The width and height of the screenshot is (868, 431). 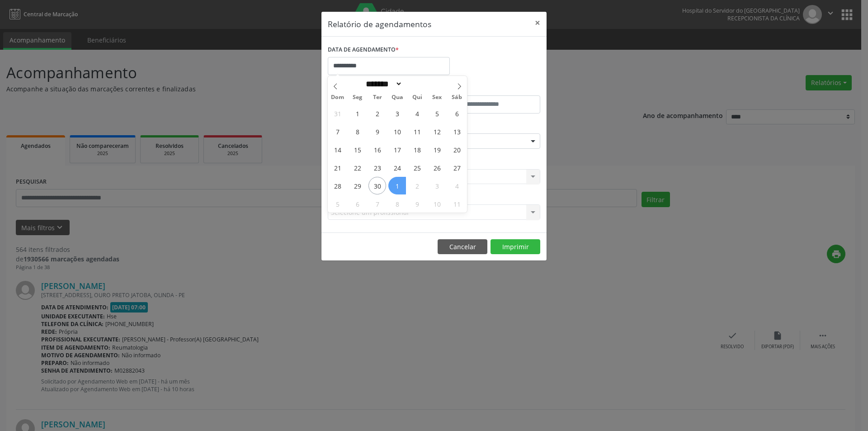 I want to click on span: Dom, so click(x=338, y=98).